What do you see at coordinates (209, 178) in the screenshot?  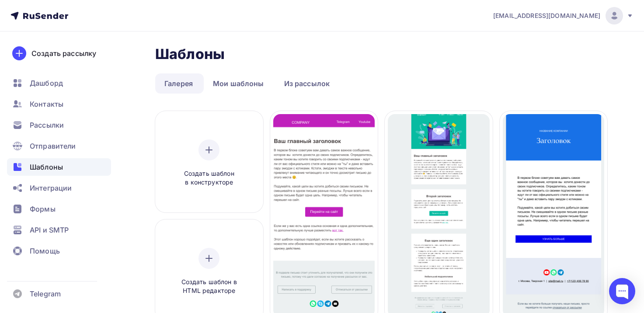 I see `span: Создать шаблон в конструкторе` at bounding box center [209, 178].